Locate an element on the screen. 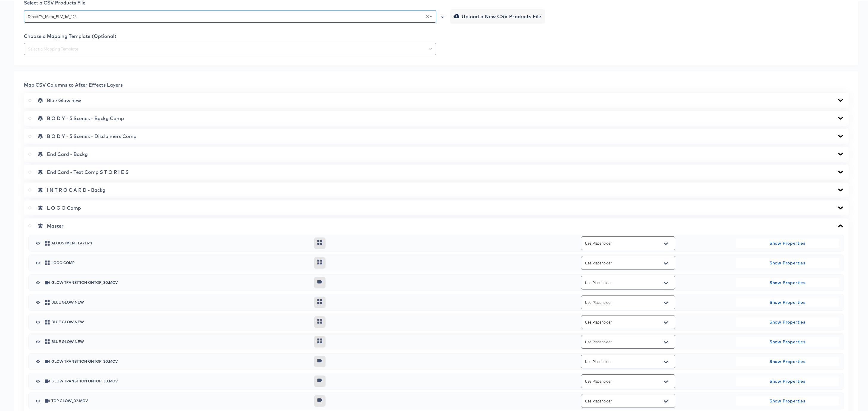  input: Select a Products File is located at coordinates (230, 15).